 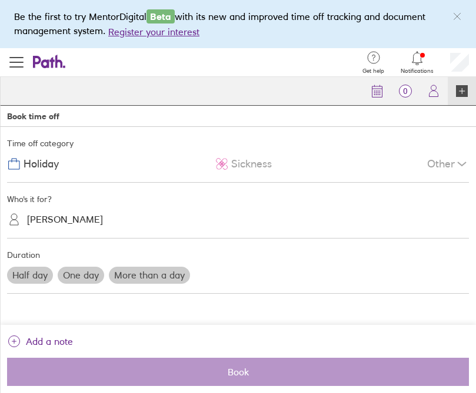 I want to click on div: Who's it for?, so click(x=238, y=199).